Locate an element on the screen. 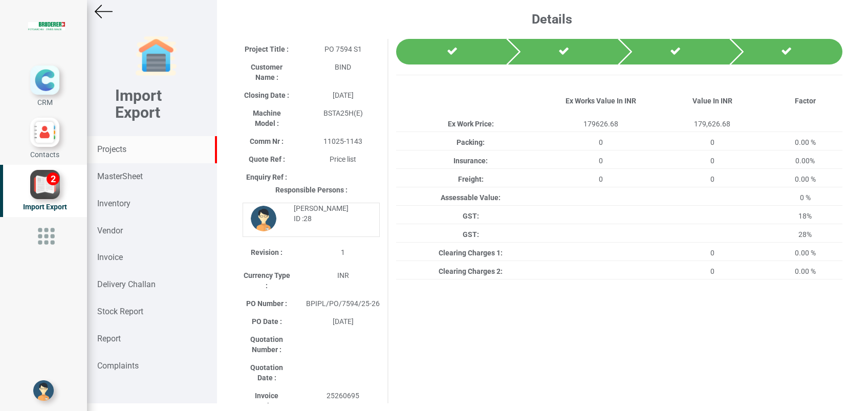 This screenshot has width=868, height=411. strong: Inventory is located at coordinates (113, 203).